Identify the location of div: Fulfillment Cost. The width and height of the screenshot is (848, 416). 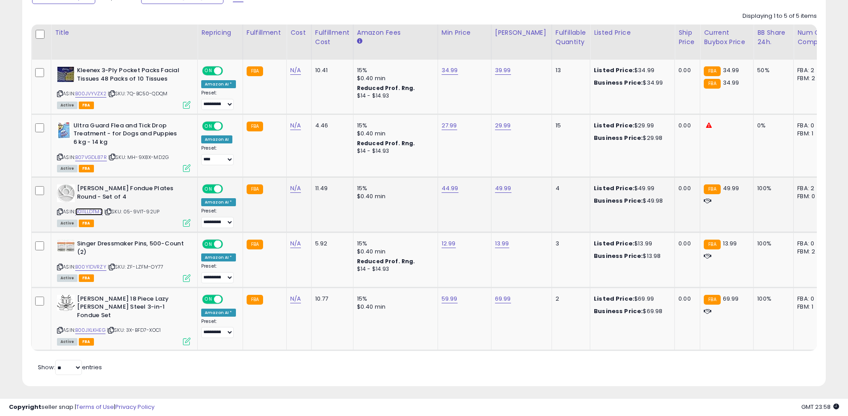
(332, 37).